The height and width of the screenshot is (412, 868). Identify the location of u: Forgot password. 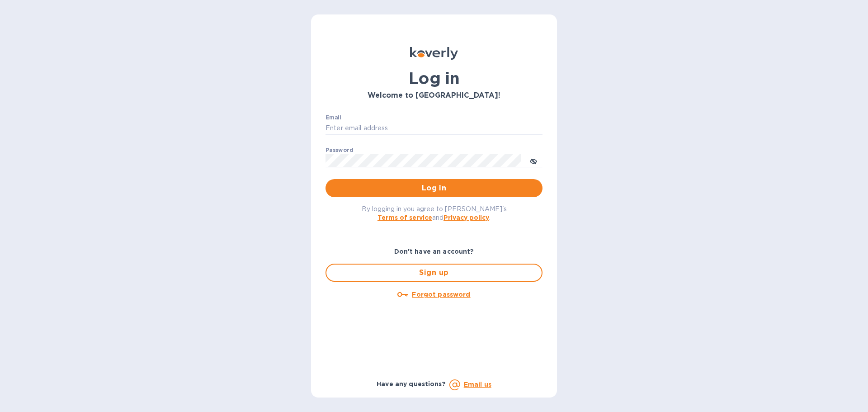
(441, 295).